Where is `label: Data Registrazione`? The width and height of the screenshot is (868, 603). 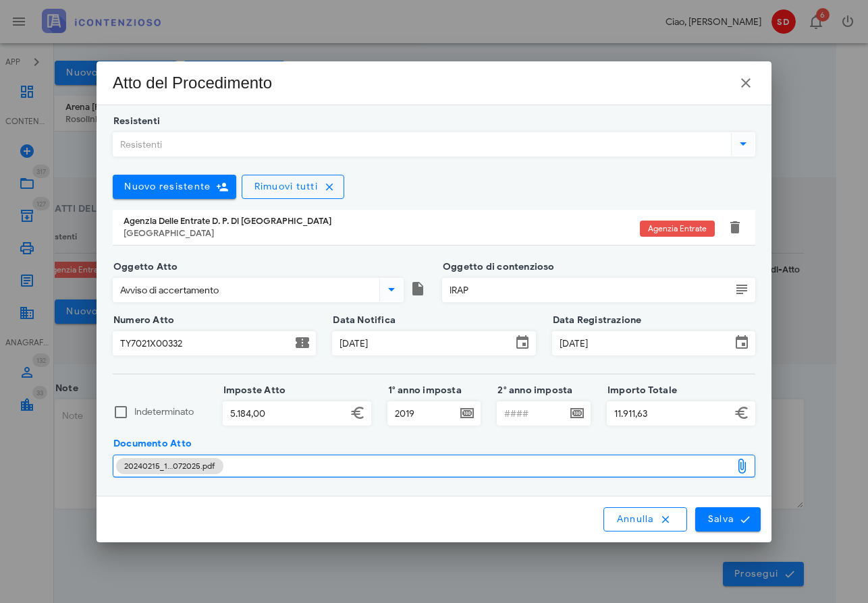 label: Data Registrazione is located at coordinates (595, 320).